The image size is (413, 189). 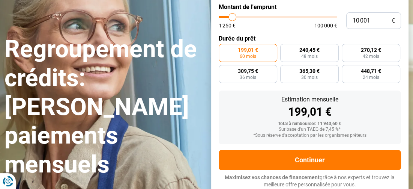 What do you see at coordinates (310, 50) in the screenshot?
I see `span: 240,45 €` at bounding box center [310, 50].